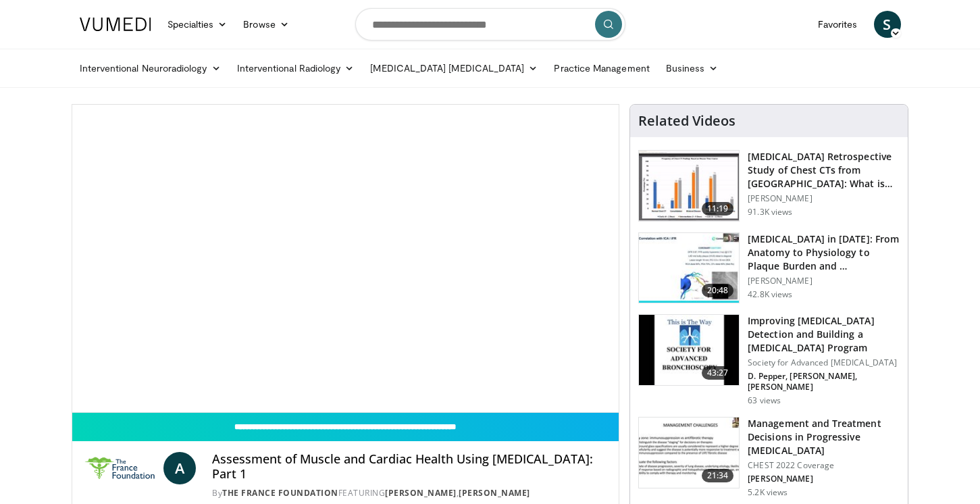 This screenshot has width=980, height=504. Describe the element at coordinates (601, 68) in the screenshot. I see `a: Practice Management` at that location.